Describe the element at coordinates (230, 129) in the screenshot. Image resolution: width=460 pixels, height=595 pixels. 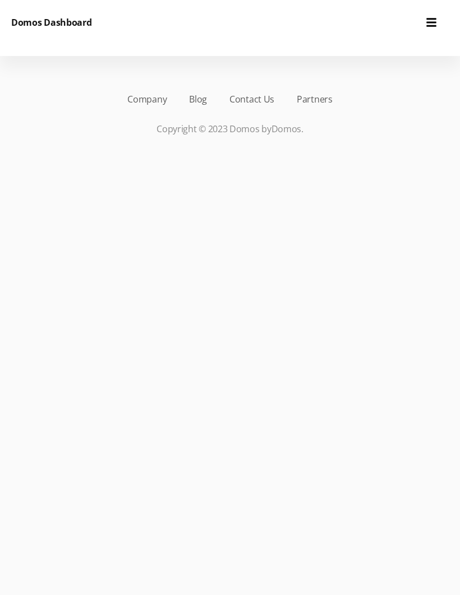
I see `p: Copyright © 2023 Domos by .` at that location.